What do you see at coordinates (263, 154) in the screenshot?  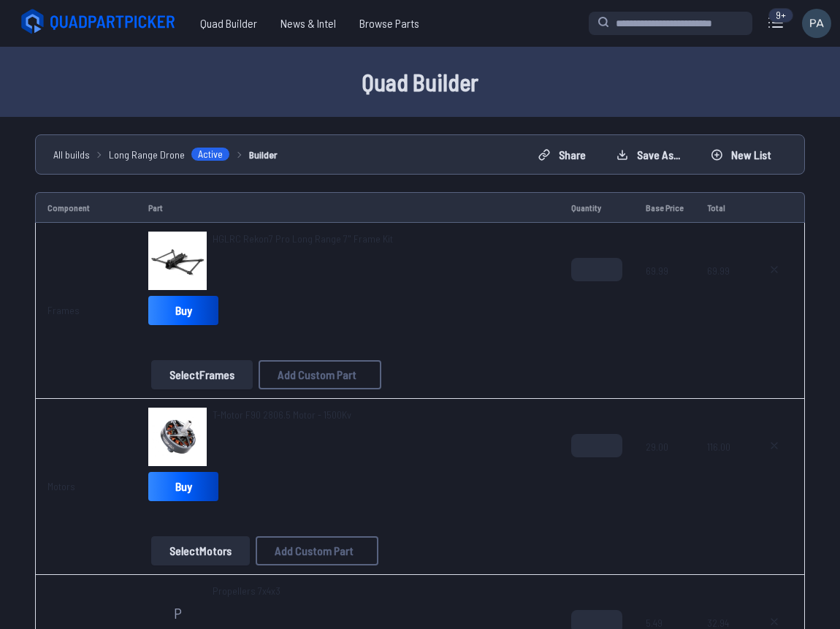 I see `a: Builder` at bounding box center [263, 154].